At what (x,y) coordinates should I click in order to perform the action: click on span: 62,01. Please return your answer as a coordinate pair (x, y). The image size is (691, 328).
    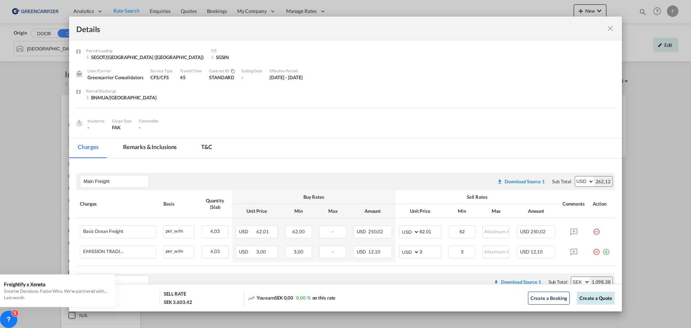
    Looking at the image, I should click on (262, 231).